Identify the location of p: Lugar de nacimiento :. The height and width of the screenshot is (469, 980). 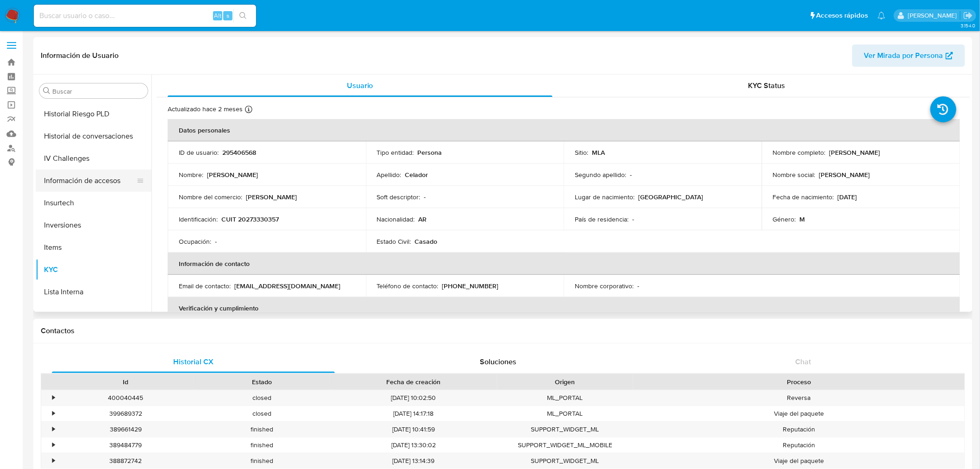
(604, 197).